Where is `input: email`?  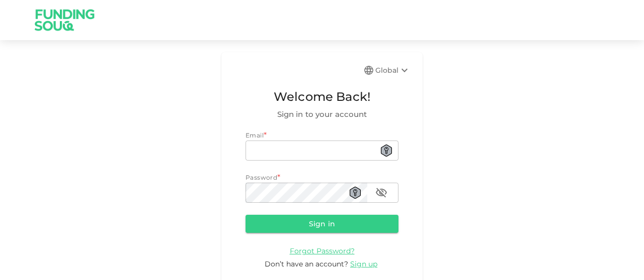 input: email is located at coordinates (322, 150).